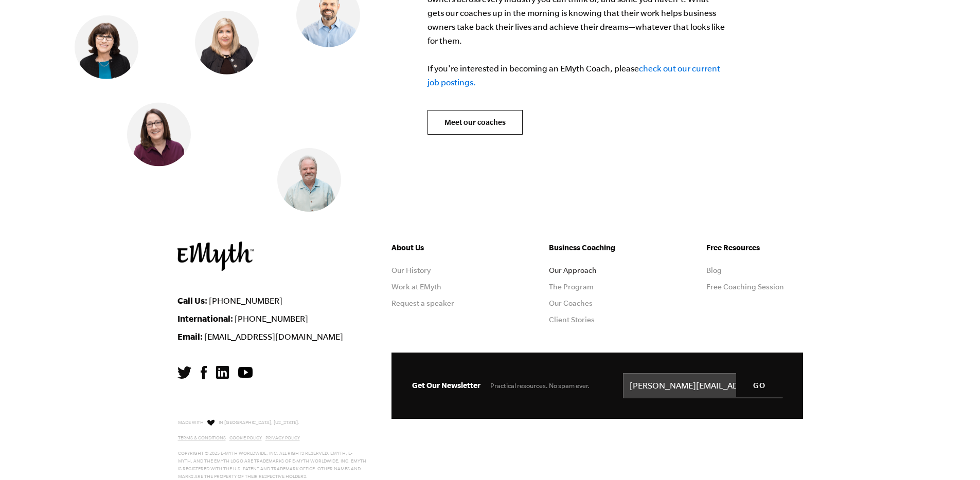  Describe the element at coordinates (597, 248) in the screenshot. I see `h5: Business Coaching` at that location.